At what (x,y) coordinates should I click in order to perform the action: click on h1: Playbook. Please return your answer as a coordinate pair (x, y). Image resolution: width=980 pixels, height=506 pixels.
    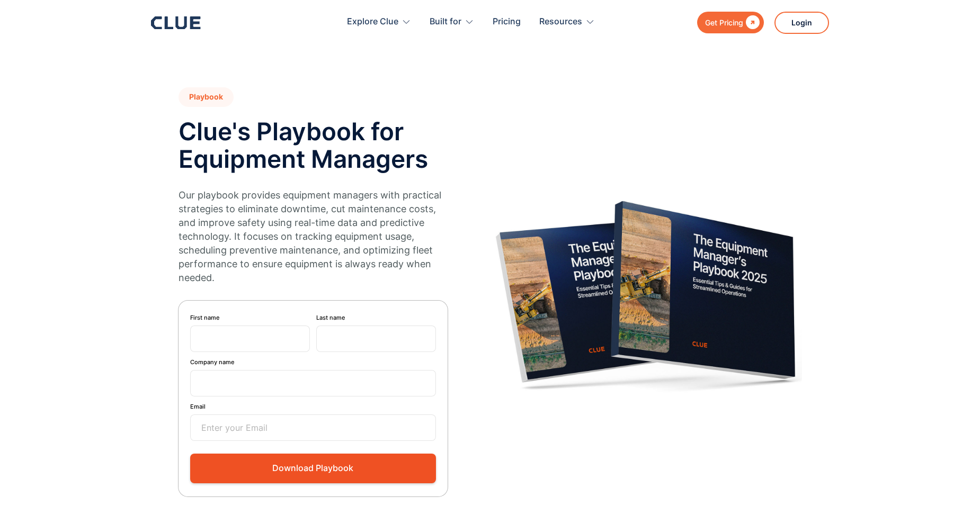
    Looking at the image, I should click on (206, 97).